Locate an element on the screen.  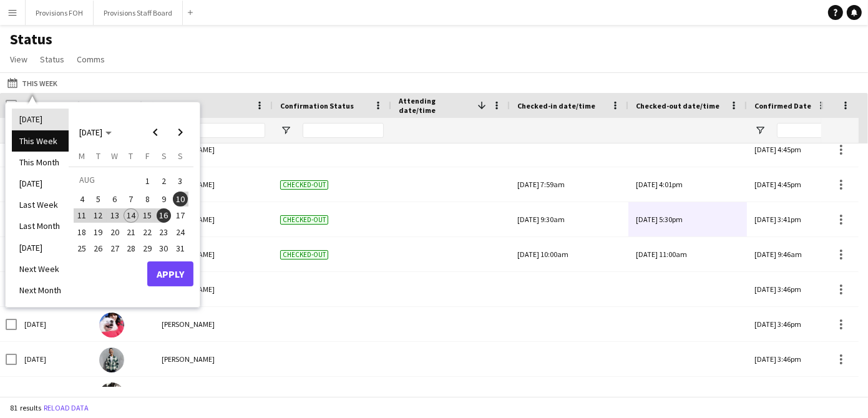
span: 22 is located at coordinates (147, 232).